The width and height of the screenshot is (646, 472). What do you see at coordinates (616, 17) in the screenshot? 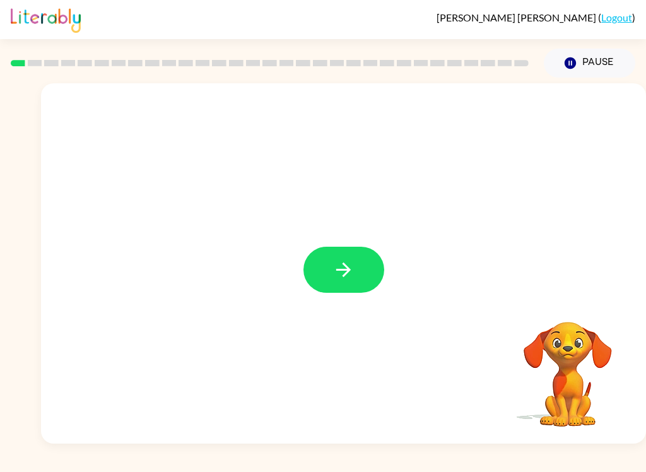
I see `a: Logout` at bounding box center [616, 17].